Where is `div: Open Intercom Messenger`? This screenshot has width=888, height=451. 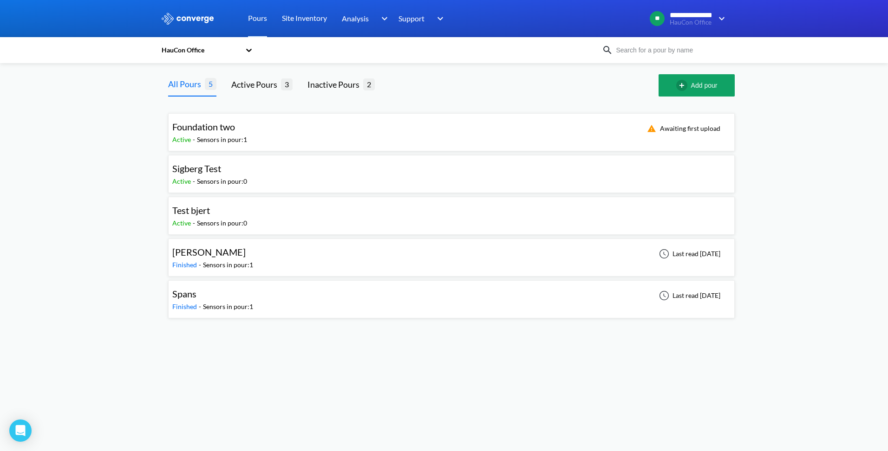 div: Open Intercom Messenger is located at coordinates (20, 431).